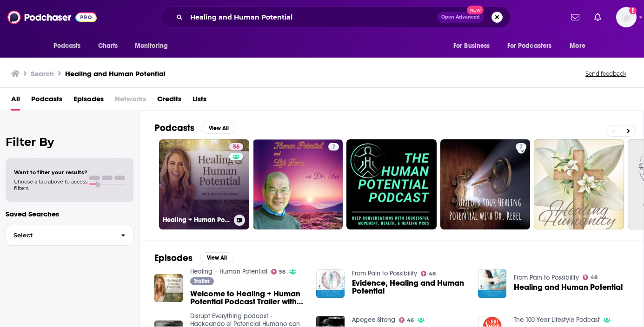 The width and height of the screenshot is (644, 327). I want to click on a: The 100 Year Lifestyle Podcast, so click(556, 320).